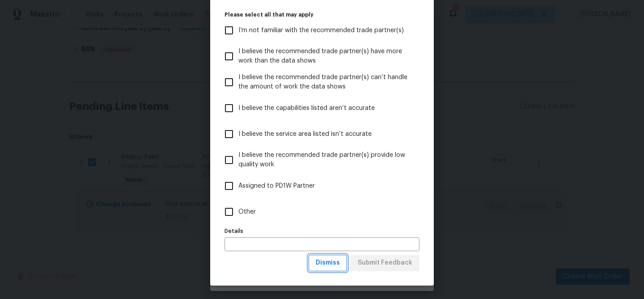 This screenshot has width=644, height=299. I want to click on span: I believe the recommended trade partner(s) have more work than the data shows, so click(325, 56).